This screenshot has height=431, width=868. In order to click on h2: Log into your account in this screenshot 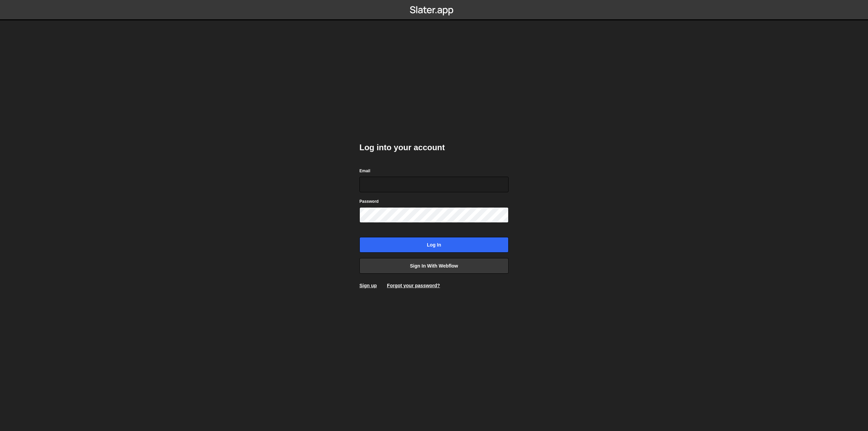, I will do `click(434, 147)`.